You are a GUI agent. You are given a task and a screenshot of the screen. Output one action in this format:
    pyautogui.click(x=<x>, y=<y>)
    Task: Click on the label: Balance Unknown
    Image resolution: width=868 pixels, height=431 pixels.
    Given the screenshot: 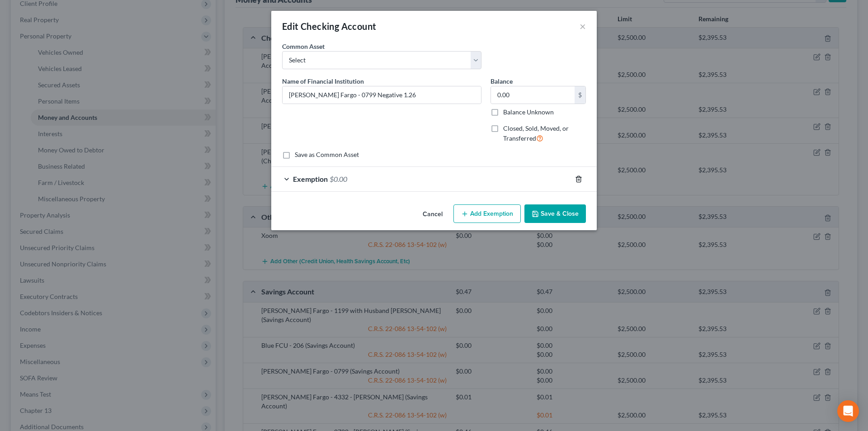 What is the action you would take?
    pyautogui.click(x=529, y=112)
    